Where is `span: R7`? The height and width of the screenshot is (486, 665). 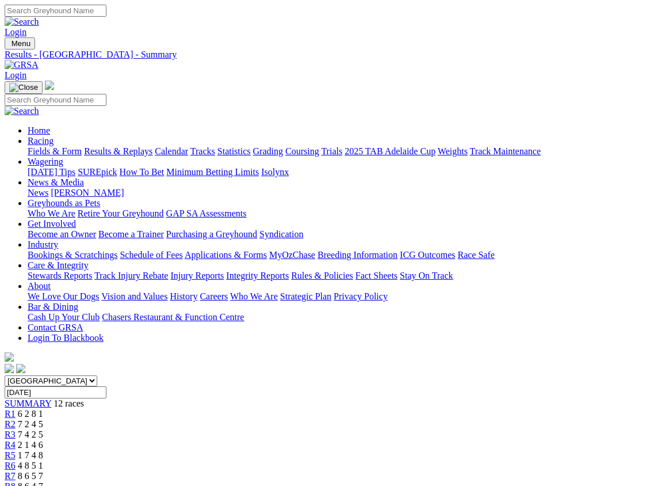 span: R7 is located at coordinates (10, 475).